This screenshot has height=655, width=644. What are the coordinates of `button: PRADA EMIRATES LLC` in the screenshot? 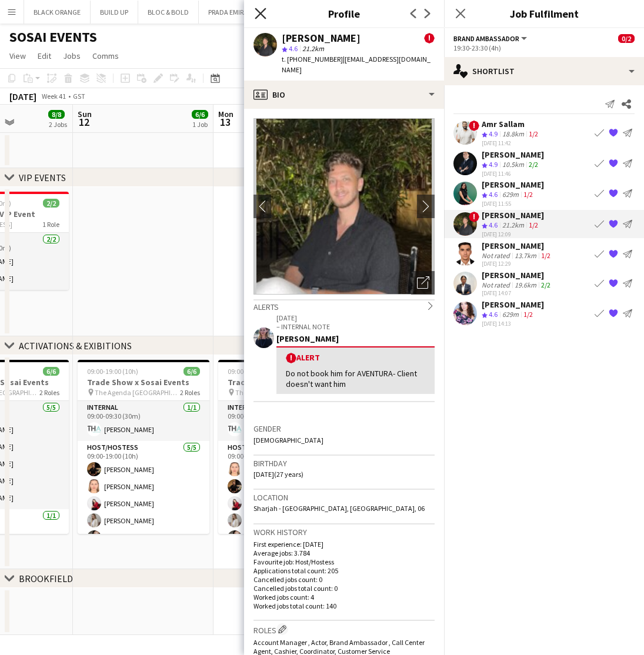 It's located at (239, 12).